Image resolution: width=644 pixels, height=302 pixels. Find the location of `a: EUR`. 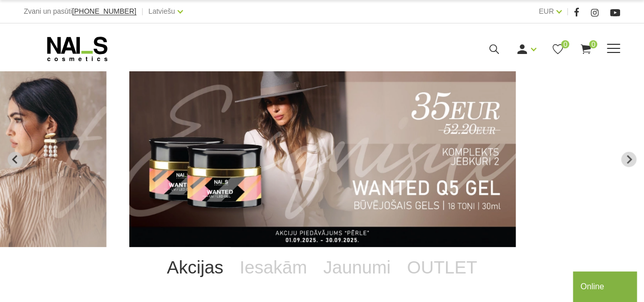

a: EUR is located at coordinates (546, 11).